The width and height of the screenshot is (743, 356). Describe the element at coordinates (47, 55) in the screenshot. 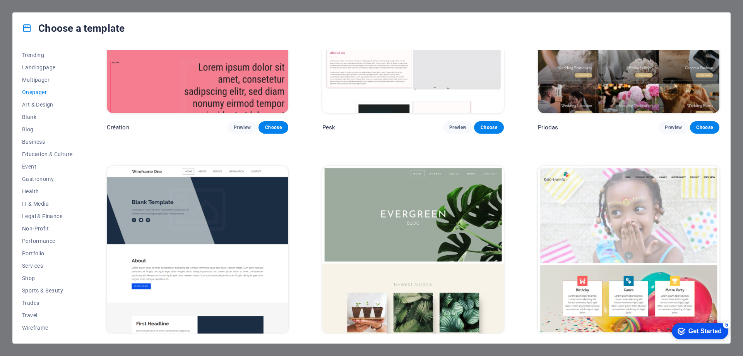

I see `button: Trending` at that location.